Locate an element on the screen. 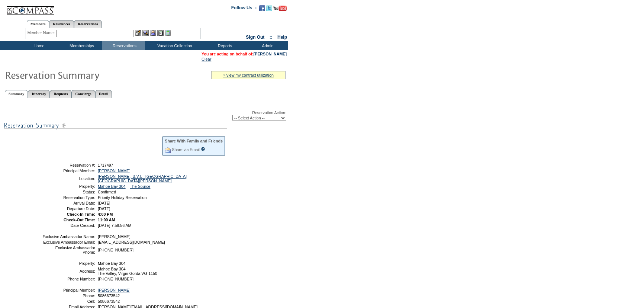 The width and height of the screenshot is (644, 308). img: Become our fan on Facebook is located at coordinates (262, 8).